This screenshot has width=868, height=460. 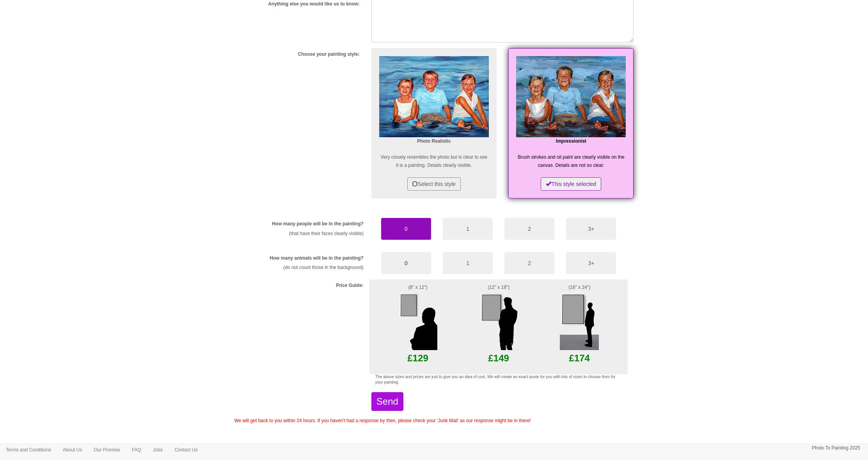 I want to click on a: Contact Us, so click(x=186, y=450).